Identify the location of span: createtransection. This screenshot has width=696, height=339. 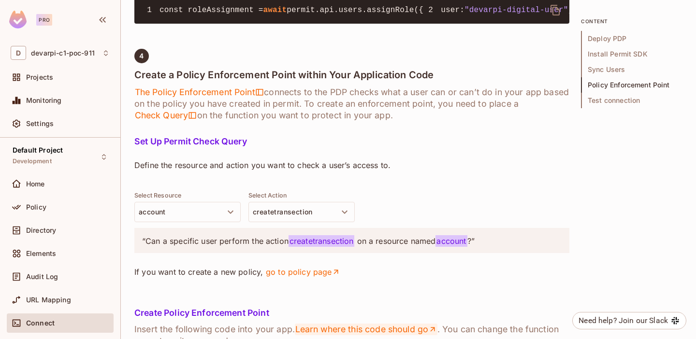
(321, 241).